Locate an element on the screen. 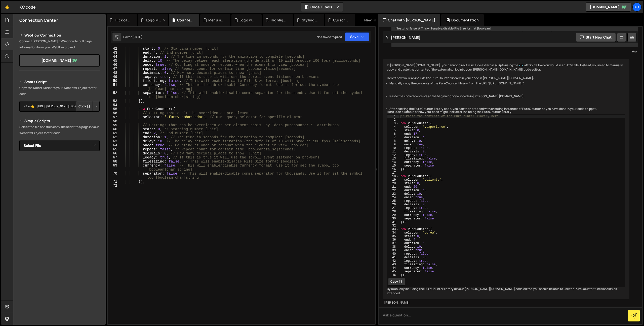 This screenshot has height=326, width=644. div: 2 is located at coordinates (393, 120).